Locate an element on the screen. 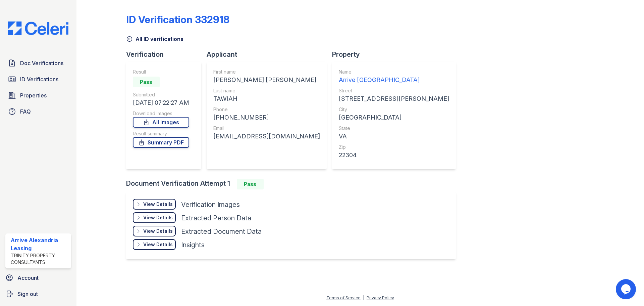 The image size is (644, 306). div: Result summary is located at coordinates (161, 134).